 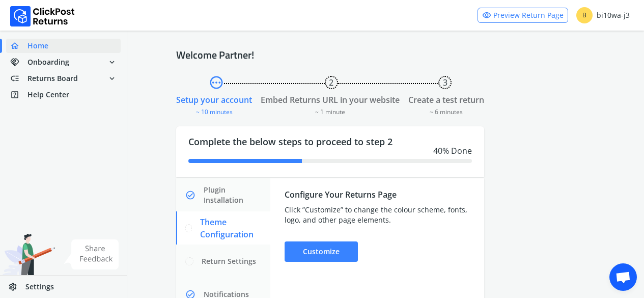 I want to click on div: 40 % Done, so click(x=330, y=151).